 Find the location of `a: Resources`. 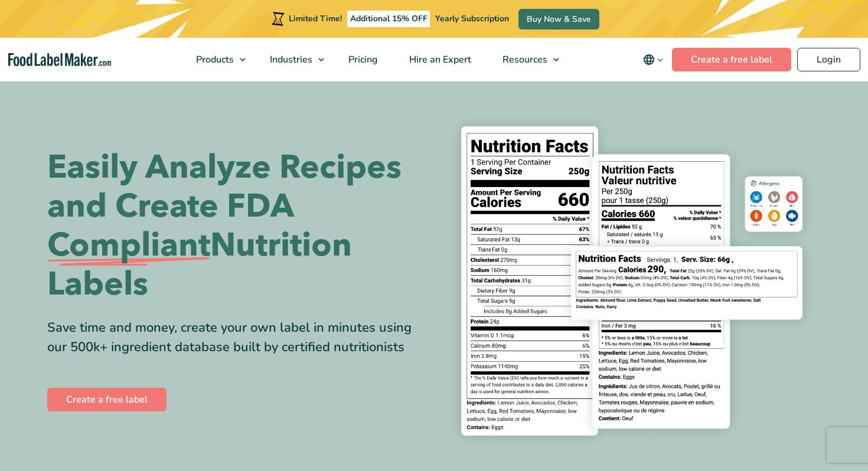

a: Resources is located at coordinates (526, 59).